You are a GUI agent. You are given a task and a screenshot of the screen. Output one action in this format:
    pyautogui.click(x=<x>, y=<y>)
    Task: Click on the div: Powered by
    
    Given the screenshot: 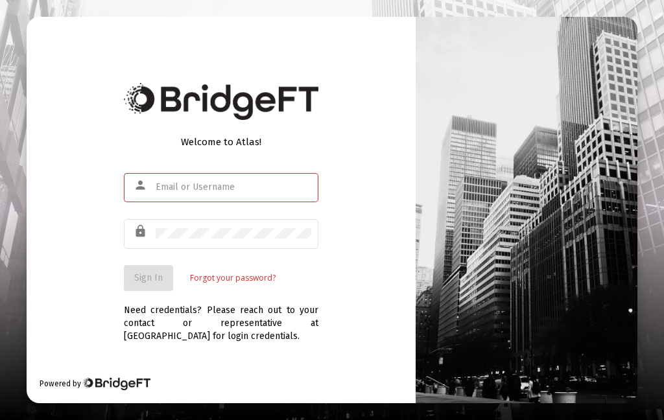 What is the action you would take?
    pyautogui.click(x=95, y=384)
    